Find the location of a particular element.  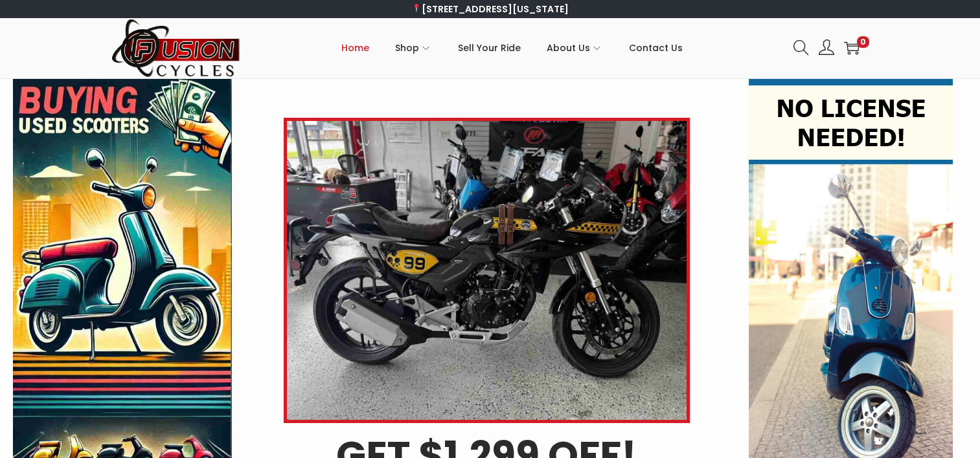

span: Contact Us is located at coordinates (655, 48).